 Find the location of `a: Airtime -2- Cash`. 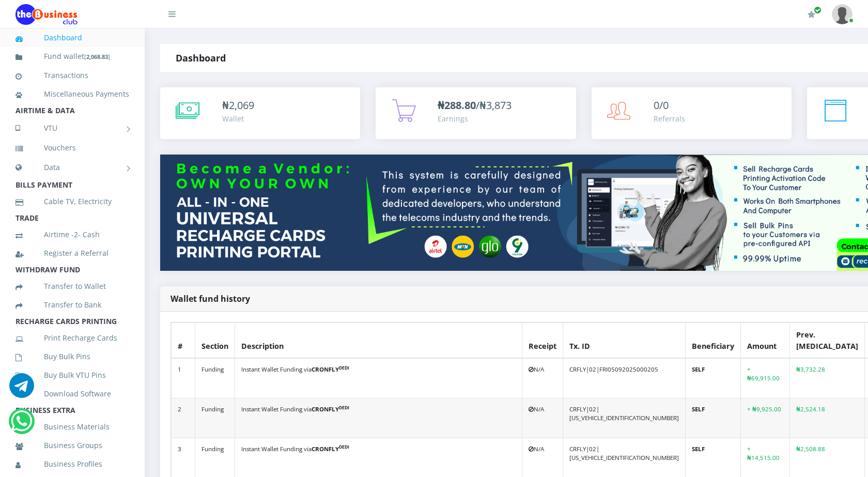

a: Airtime -2- Cash is located at coordinates (72, 235).